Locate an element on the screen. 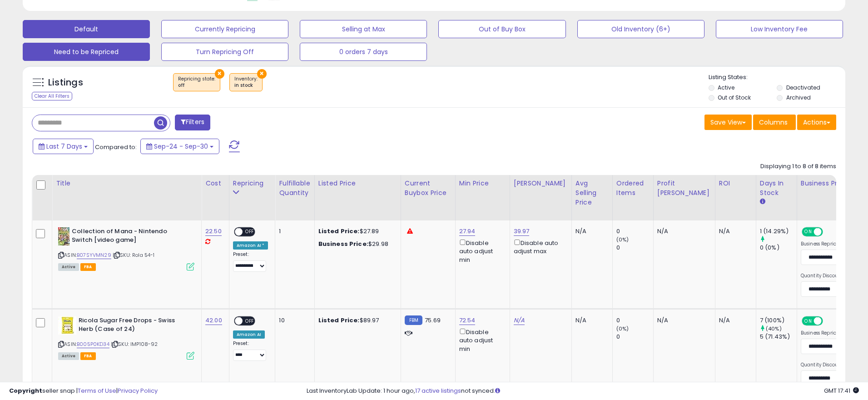 This screenshot has height=400, width=868. button: Old Inventory (6+) is located at coordinates (641, 29).